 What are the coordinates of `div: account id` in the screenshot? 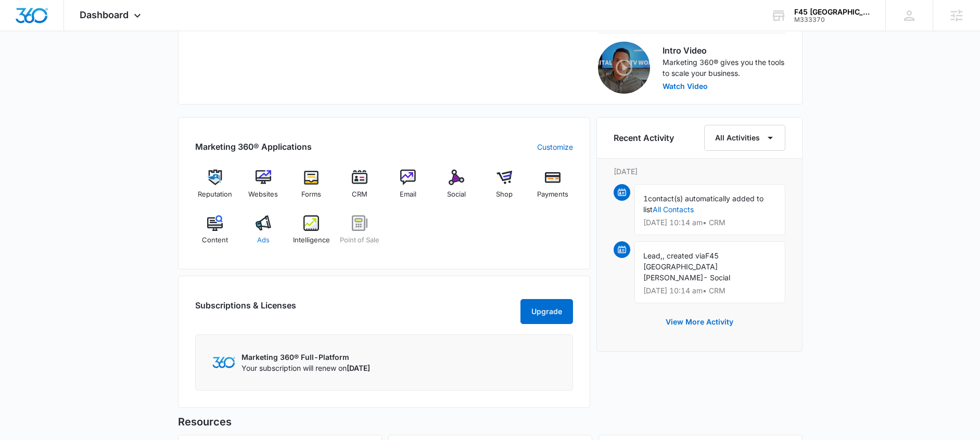 It's located at (831, 19).